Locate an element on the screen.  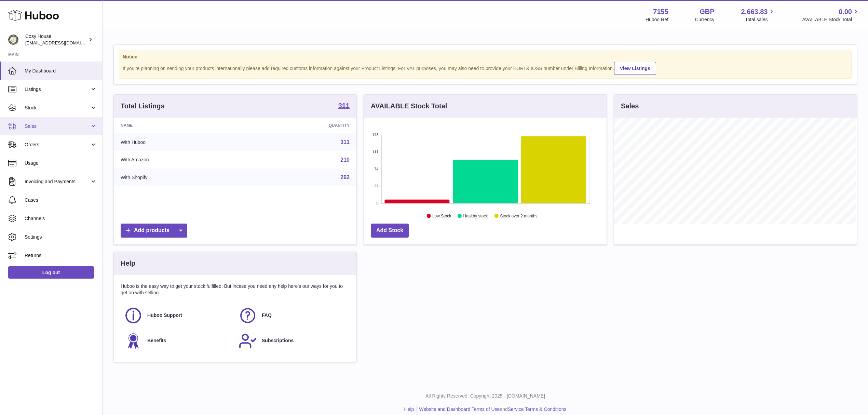
span: 0.00 is located at coordinates (845, 12).